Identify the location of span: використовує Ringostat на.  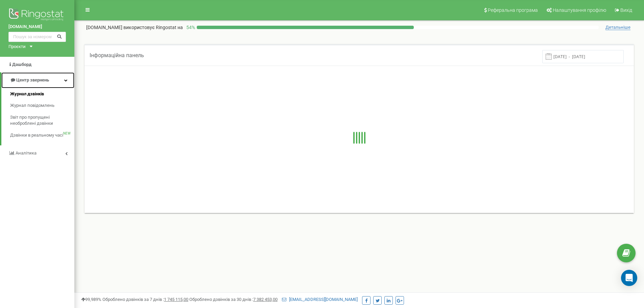
(153, 27).